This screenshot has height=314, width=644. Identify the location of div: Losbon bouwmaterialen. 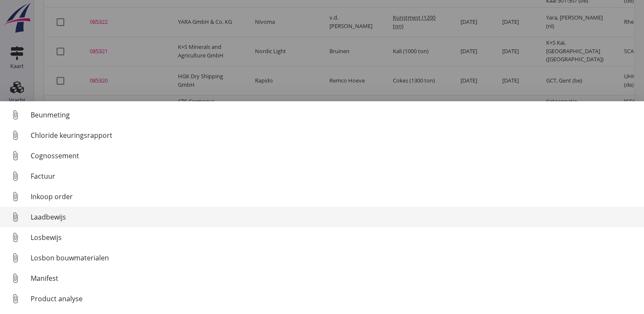
(334, 258).